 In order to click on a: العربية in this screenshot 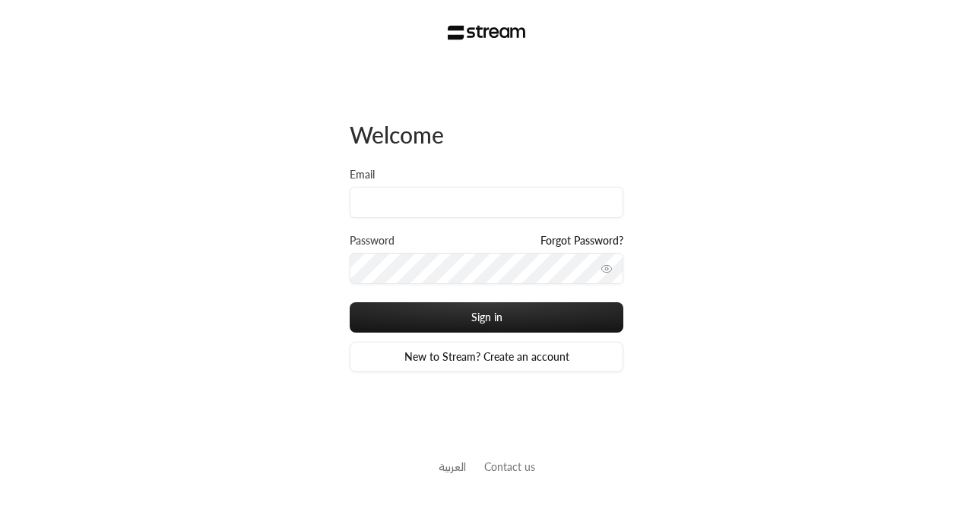, I will do `click(452, 467)`.